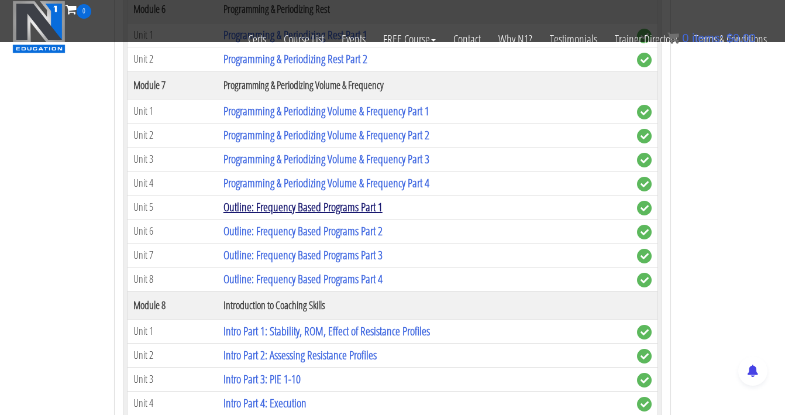  What do you see at coordinates (424, 85) in the screenshot?
I see `th: Programming & Periodizing Volume & Frequency` at bounding box center [424, 85].